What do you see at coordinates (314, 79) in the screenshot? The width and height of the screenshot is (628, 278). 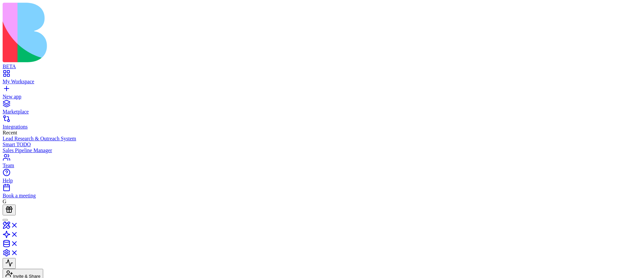 I see `a: My Workspace` at bounding box center [314, 79].